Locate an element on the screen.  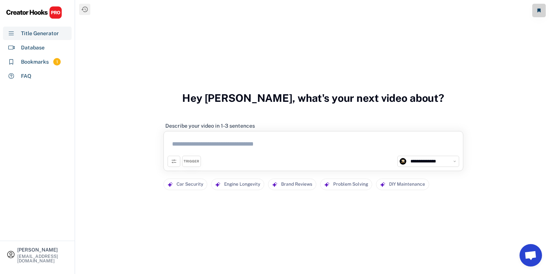
div: Bookmarks is located at coordinates (35, 62).